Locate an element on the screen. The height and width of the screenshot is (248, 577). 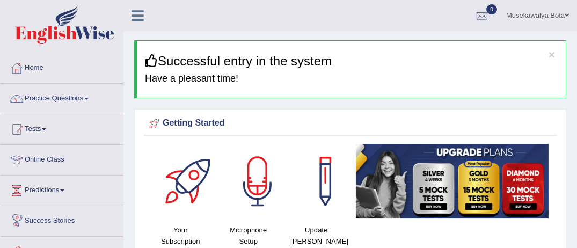
h4: Have a pleasant time! is located at coordinates (351, 79).